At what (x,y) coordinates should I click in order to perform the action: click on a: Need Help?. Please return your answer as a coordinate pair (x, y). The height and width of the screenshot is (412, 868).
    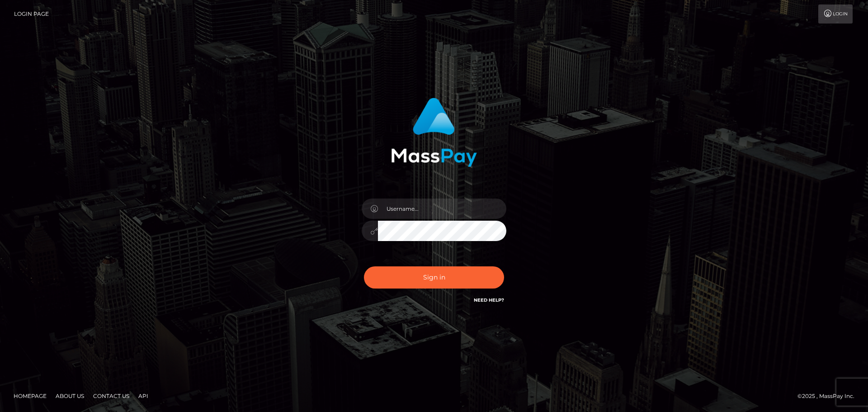
    Looking at the image, I should click on (489, 300).